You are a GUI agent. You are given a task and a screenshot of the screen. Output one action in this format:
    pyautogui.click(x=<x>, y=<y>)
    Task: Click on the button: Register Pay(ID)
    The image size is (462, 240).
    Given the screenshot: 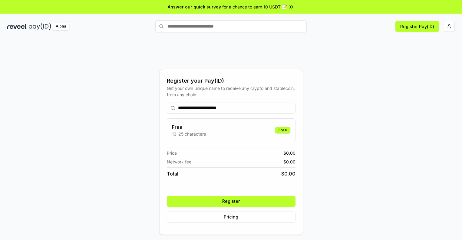 What is the action you would take?
    pyautogui.click(x=417, y=26)
    